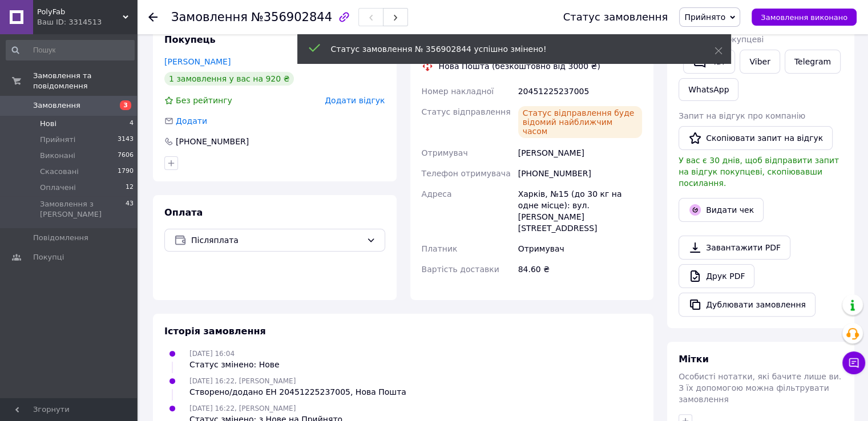  I want to click on span: Особисті нотатки, які бачите лише ви. З їх допомогою можна фільтрувати замовлення, so click(759, 388).